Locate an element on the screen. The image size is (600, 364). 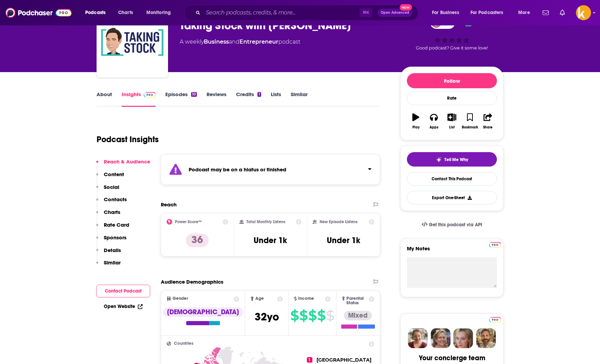
img: tell me why sparkle is located at coordinates (439, 160).